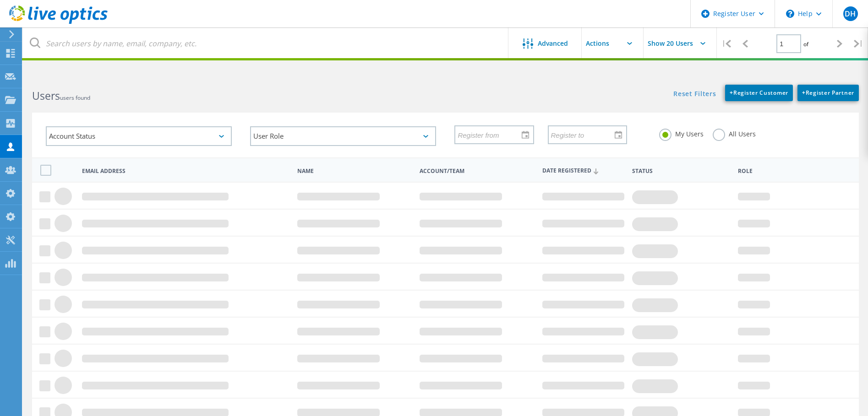  What do you see at coordinates (354, 171) in the screenshot?
I see `span: Name` at bounding box center [354, 171].